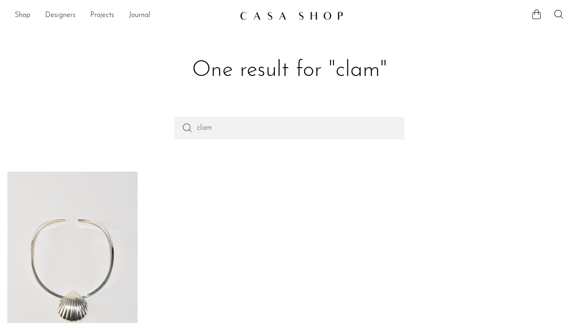  I want to click on ul: NEW HEADER MENU, so click(123, 16).